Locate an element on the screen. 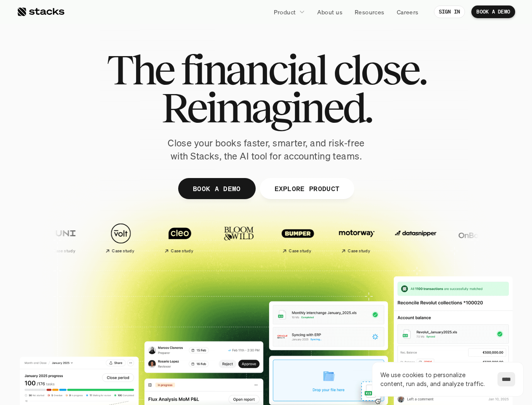 This screenshot has height=405, width=532. p: We use cookies to personalize content, run ads, and analyze traffic. is located at coordinates (435, 379).